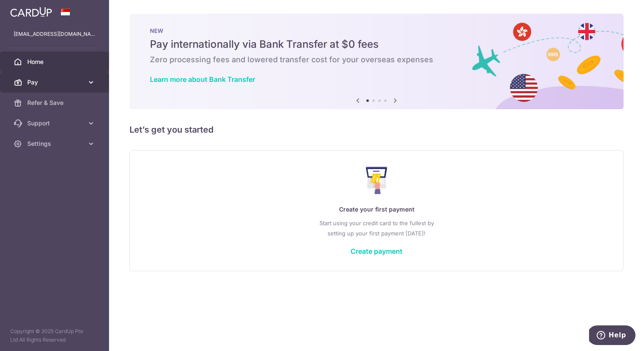 The height and width of the screenshot is (351, 644). Describe the element at coordinates (377, 31) in the screenshot. I see `p: NEW` at that location.